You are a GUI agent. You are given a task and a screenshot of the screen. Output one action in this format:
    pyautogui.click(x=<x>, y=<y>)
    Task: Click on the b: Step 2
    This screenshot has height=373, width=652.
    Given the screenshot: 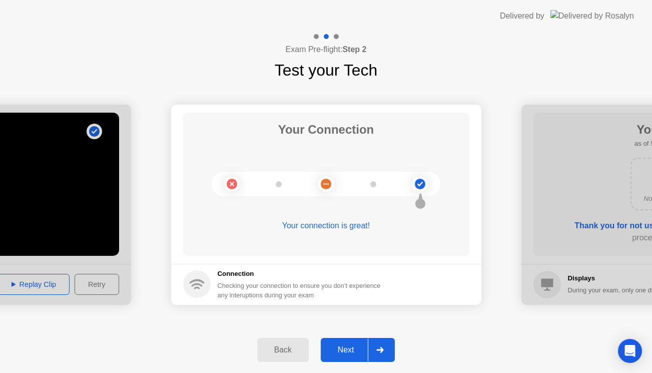 What is the action you would take?
    pyautogui.click(x=354, y=49)
    